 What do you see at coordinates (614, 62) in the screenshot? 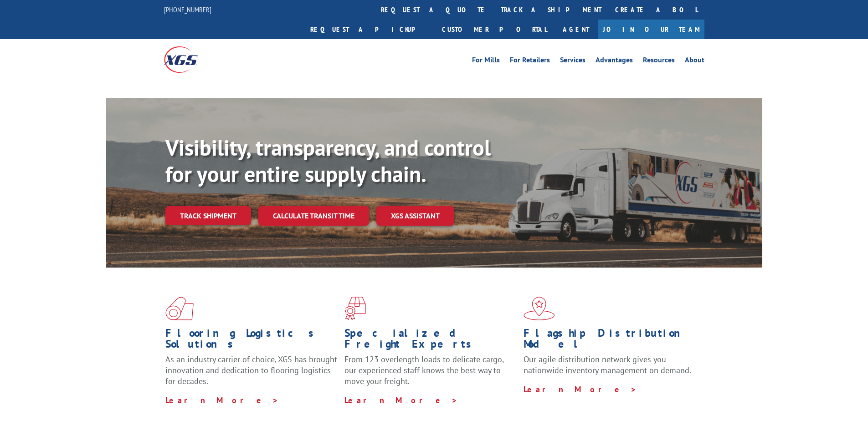
I see `a: Advantages` at bounding box center [614, 62].